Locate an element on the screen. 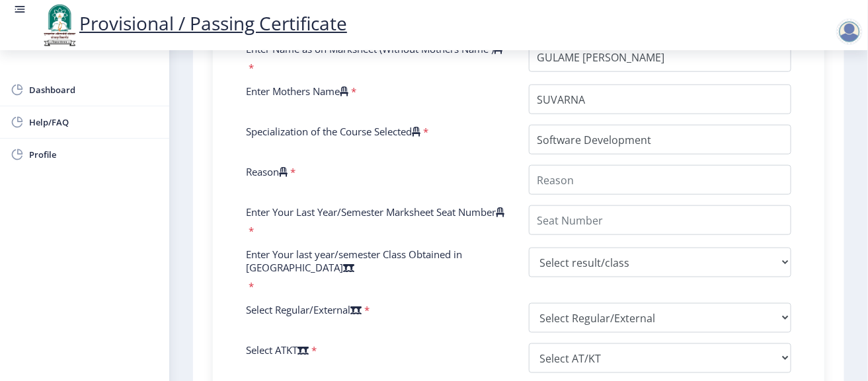 Image resolution: width=868 pixels, height=381 pixels. span: Help/FAQ is located at coordinates (94, 122).